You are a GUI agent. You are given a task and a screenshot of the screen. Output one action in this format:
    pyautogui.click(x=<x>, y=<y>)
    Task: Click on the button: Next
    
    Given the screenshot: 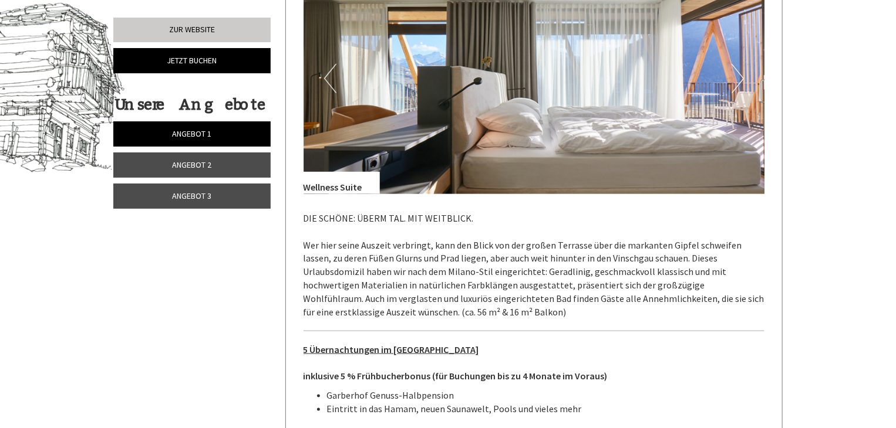 What is the action you would take?
    pyautogui.click(x=737, y=79)
    